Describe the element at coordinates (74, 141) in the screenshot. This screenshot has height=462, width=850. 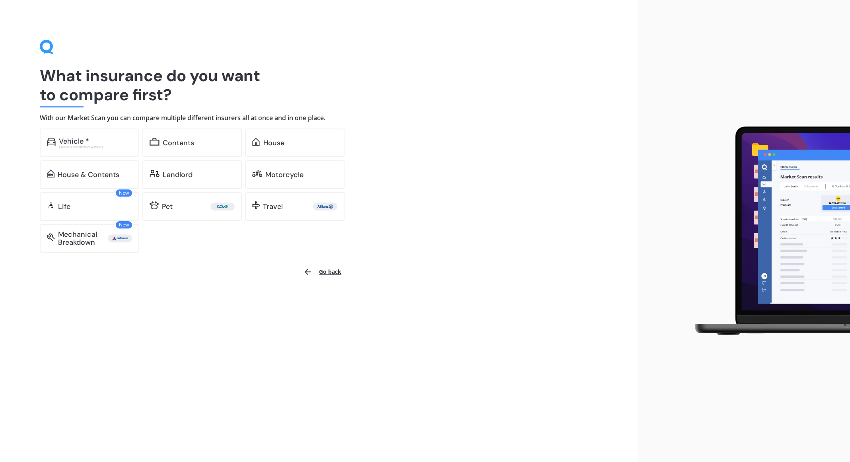
I see `div: Vehicle *` at that location.